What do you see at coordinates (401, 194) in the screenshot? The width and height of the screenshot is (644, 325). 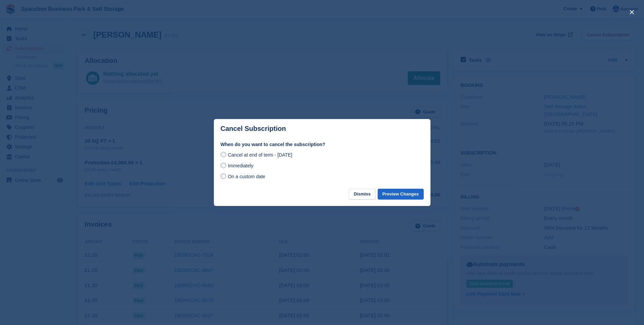 I see `button: Preview Changes` at bounding box center [401, 194].